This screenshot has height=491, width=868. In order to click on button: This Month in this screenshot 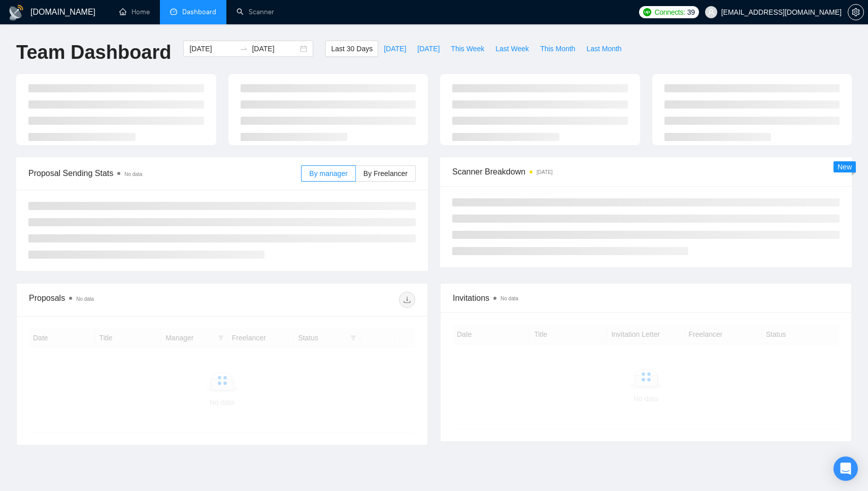, I will do `click(557, 49)`.